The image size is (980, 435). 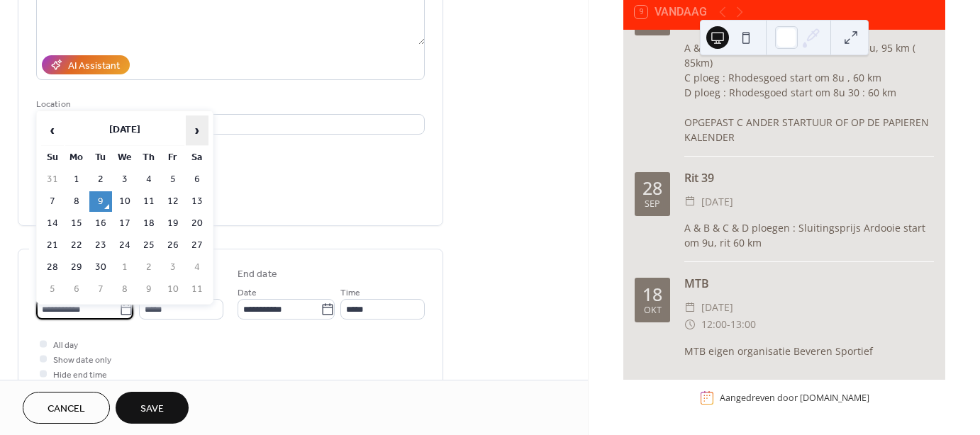 I want to click on td: 13, so click(x=197, y=201).